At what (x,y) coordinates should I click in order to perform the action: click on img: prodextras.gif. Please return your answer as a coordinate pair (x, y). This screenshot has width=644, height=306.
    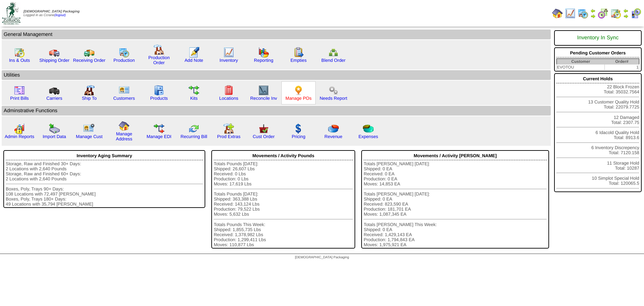
    Looking at the image, I should click on (229, 129).